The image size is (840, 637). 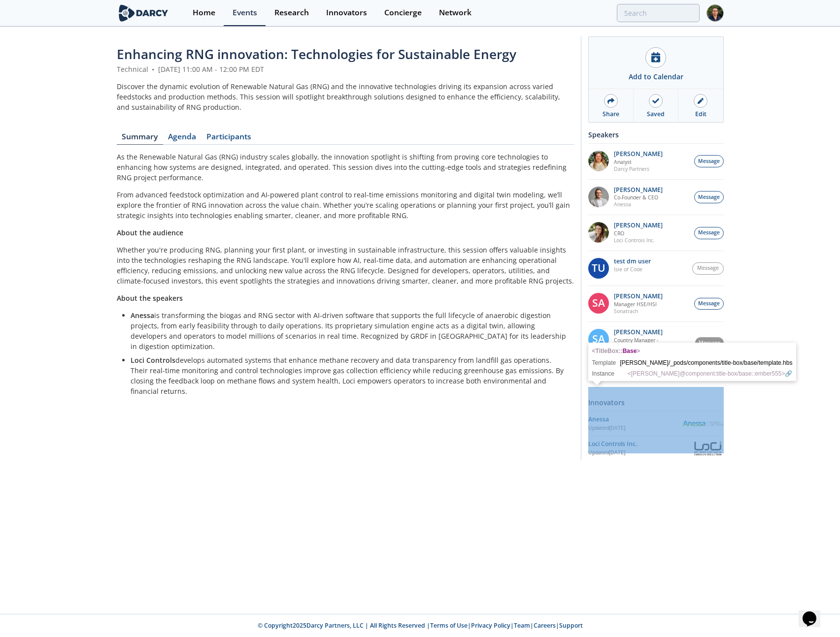 I want to click on img: fddc0511-1997-4ded-88a0-30228072d75f, so click(x=599, y=161).